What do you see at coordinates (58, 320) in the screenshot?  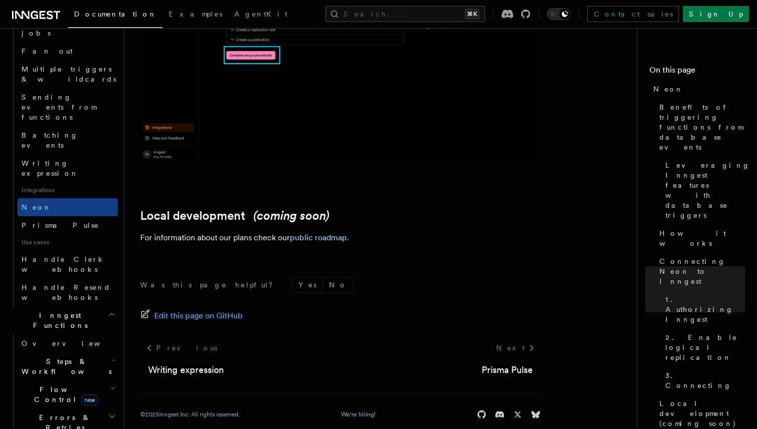 I see `span: Inngest Functions` at bounding box center [58, 320].